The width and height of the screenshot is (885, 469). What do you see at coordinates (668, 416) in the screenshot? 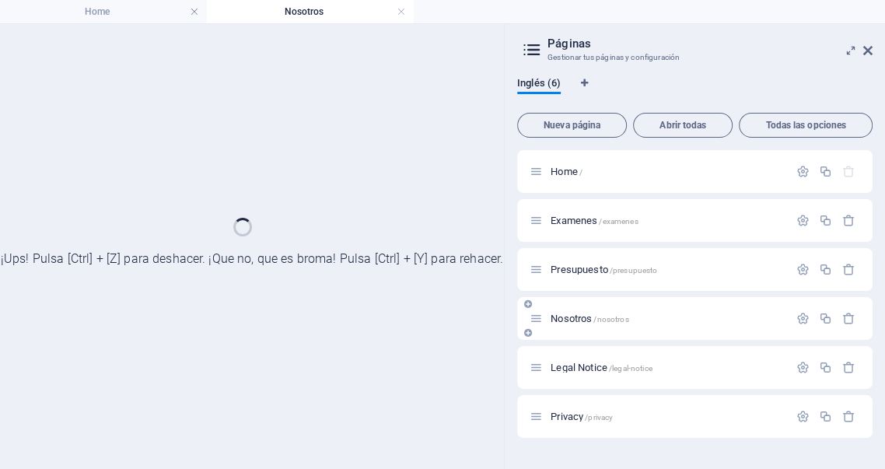
I see `div: Privacy/privacy` at bounding box center [668, 416].